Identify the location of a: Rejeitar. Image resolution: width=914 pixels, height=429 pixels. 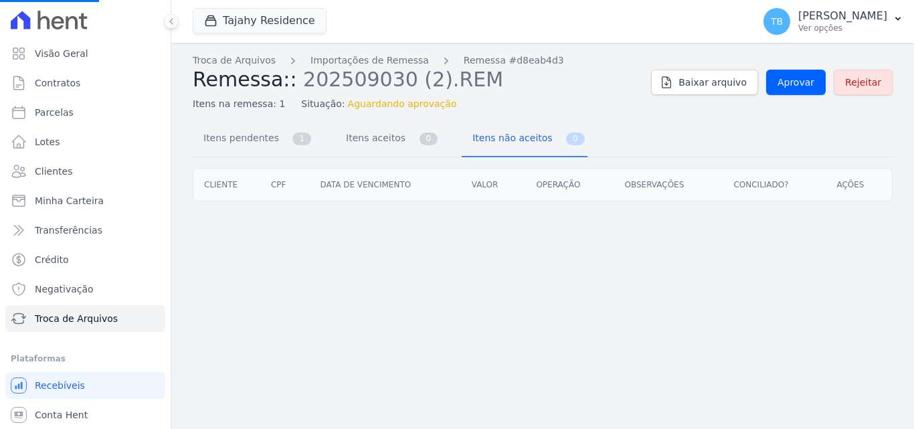
(863, 82).